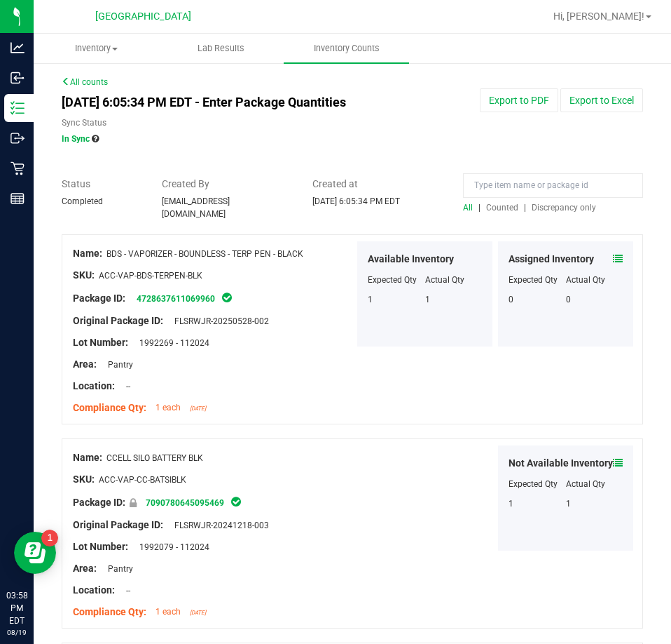  I want to click on a: Counted, so click(503, 207).